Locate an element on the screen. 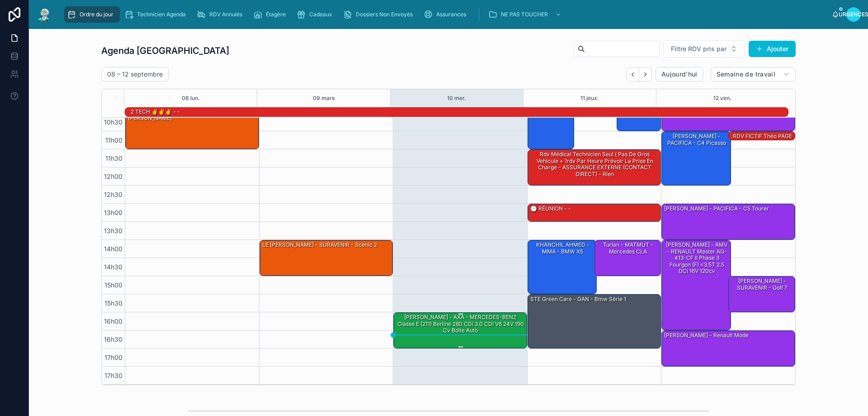  button: Suivant is located at coordinates (645, 75).